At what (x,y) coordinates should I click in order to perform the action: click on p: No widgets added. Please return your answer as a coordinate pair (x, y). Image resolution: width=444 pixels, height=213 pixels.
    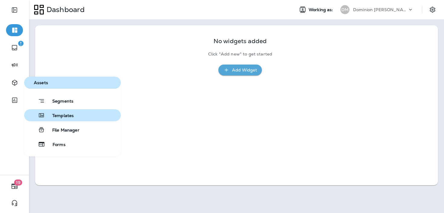
    Looking at the image, I should click on (240, 41).